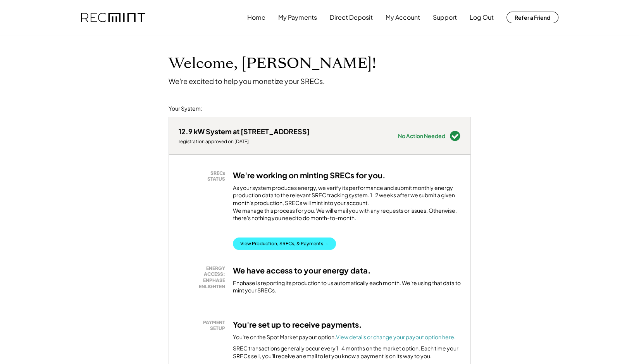 The width and height of the screenshot is (639, 364). I want to click on font: View details or change your payout option here., so click(396, 337).